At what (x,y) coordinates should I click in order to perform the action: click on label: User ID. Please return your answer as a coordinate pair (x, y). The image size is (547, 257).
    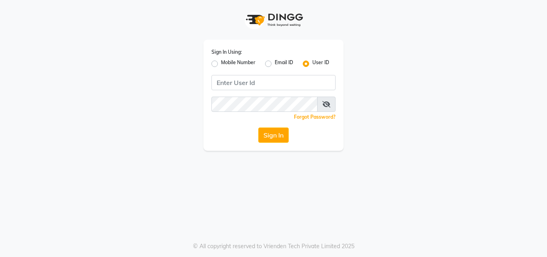
    Looking at the image, I should click on (321, 64).